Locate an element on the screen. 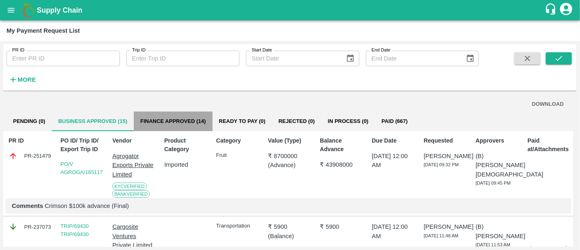  input: Enter PR ID is located at coordinates (63, 58).